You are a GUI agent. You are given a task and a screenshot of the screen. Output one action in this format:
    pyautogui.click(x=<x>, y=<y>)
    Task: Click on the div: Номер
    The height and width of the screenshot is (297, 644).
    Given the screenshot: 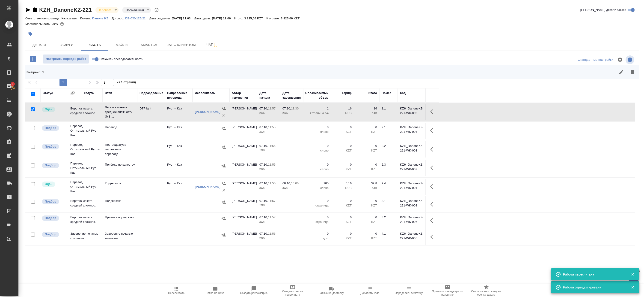 What is the action you would take?
    pyautogui.click(x=386, y=93)
    